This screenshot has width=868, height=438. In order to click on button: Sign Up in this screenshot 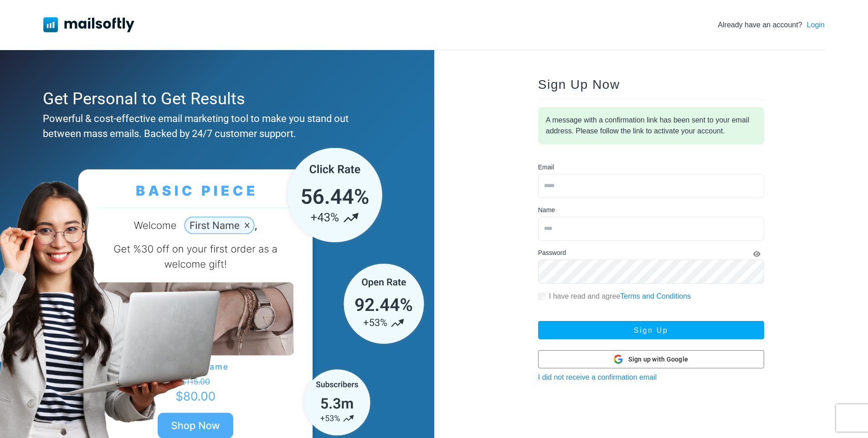, I will do `click(651, 330)`.